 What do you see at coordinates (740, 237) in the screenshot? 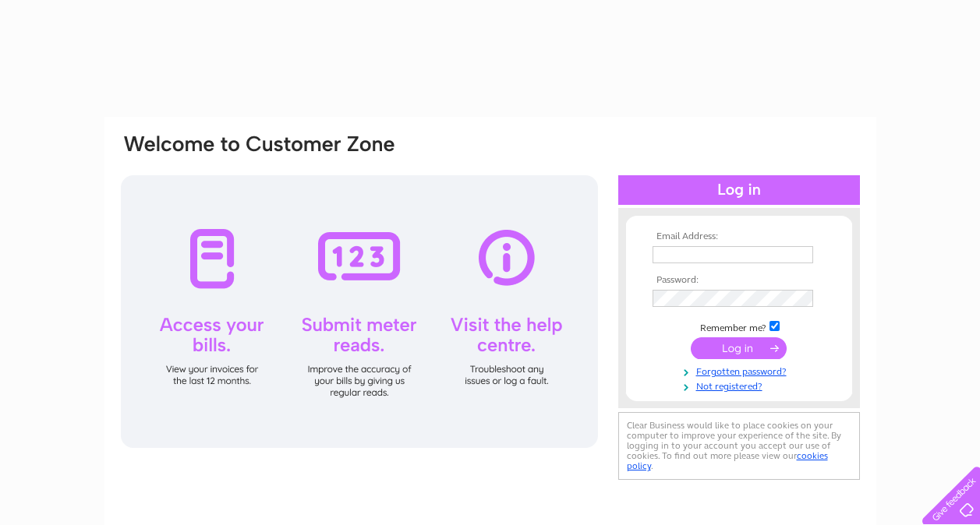
I see `th: Email Address:` at bounding box center [740, 237].